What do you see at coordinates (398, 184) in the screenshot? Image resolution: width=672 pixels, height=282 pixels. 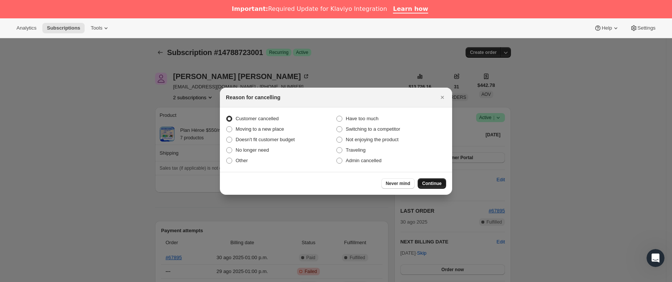 I see `button: Never mind` at bounding box center [398, 184].